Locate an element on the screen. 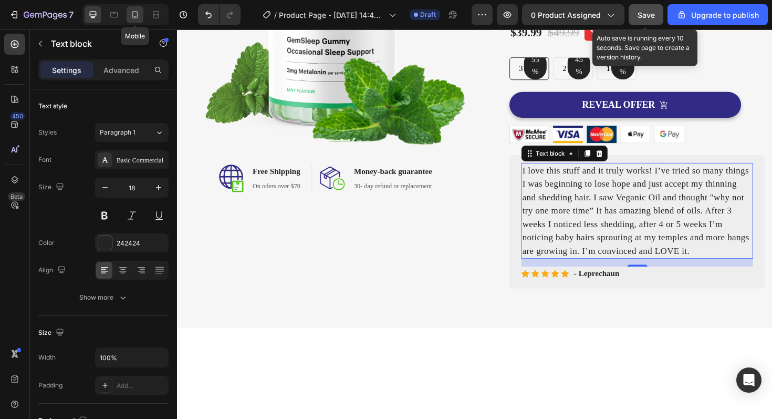 This screenshot has height=419, width=772. div: Add... is located at coordinates (141, 385).